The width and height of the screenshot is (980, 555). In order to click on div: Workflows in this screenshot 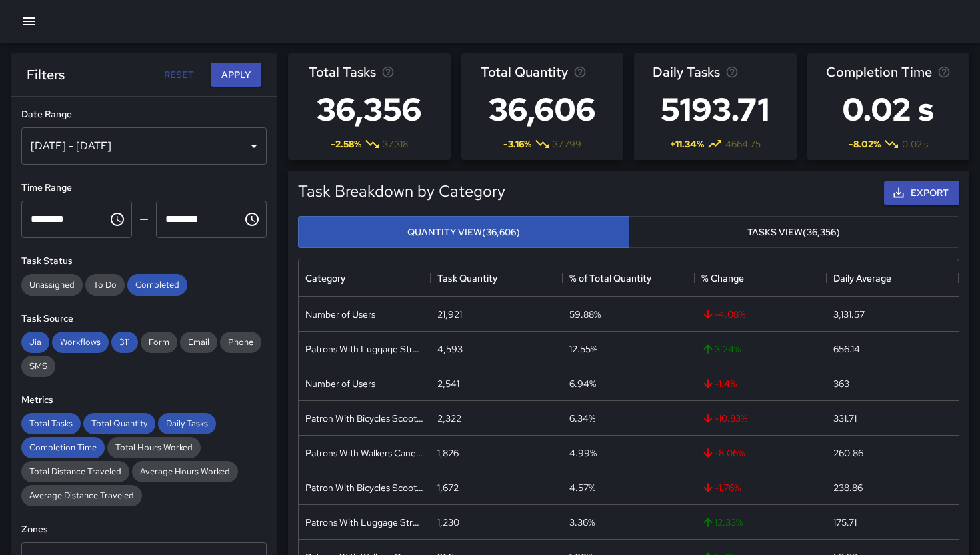, I will do `click(80, 342)`.